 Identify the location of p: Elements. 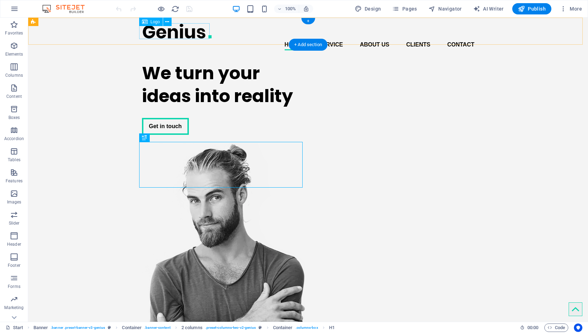
(14, 54).